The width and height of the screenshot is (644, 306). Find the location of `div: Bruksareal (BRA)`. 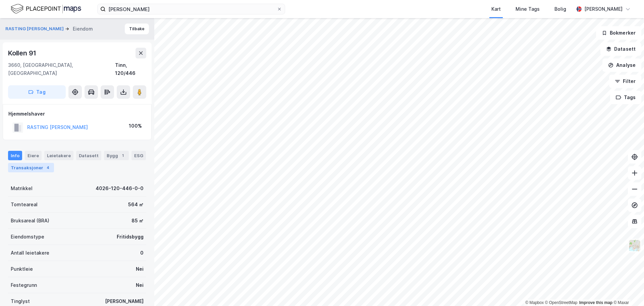

div: Bruksareal (BRA) is located at coordinates (30, 220).